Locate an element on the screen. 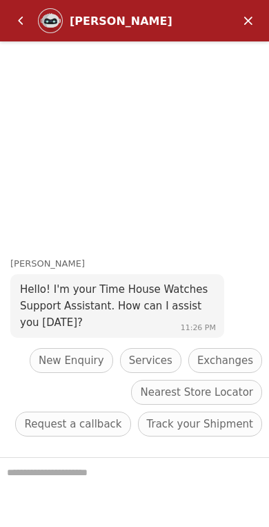  span: Nearest Store Locator is located at coordinates (197, 392).